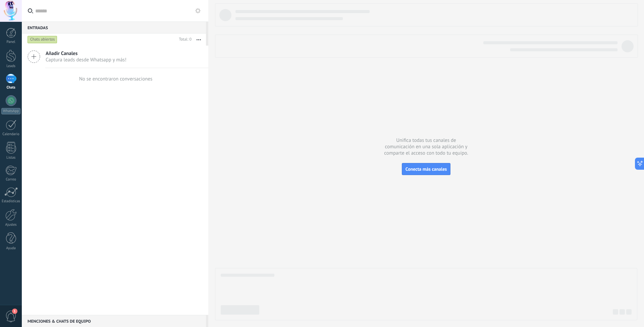  I want to click on div: Calendario, so click(11, 134).